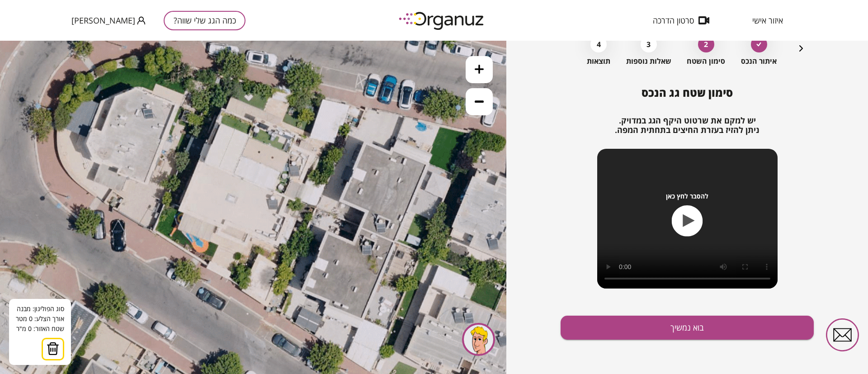 The width and height of the screenshot is (868, 374). I want to click on span: מטר, so click(21, 278).